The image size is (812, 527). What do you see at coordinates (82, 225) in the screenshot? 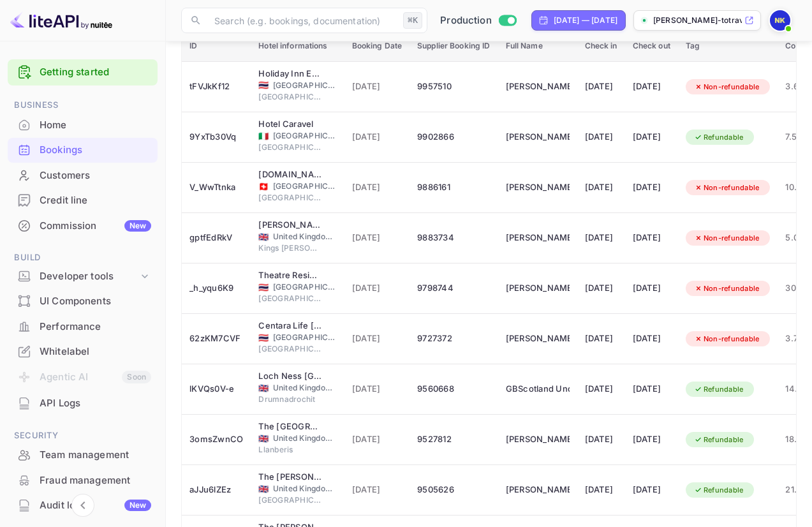
I see `a: CommissionNew` at bounding box center [82, 225].